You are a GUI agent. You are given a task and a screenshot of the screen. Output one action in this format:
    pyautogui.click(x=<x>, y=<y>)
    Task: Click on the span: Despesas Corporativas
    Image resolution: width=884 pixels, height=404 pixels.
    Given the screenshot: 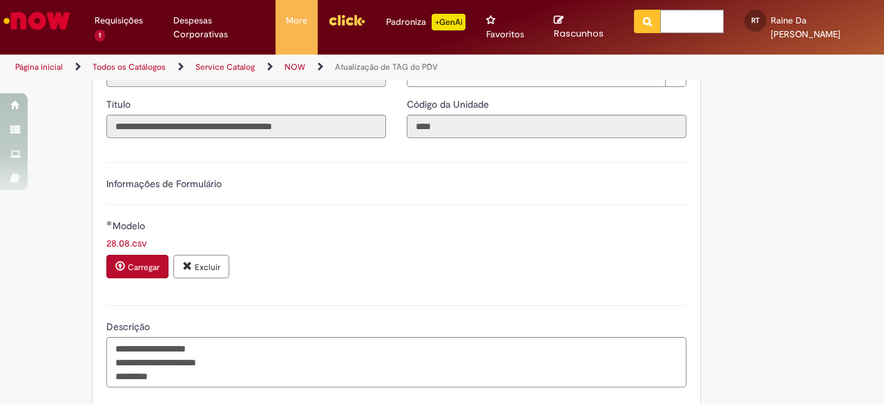 What is the action you would take?
    pyautogui.click(x=219, y=28)
    